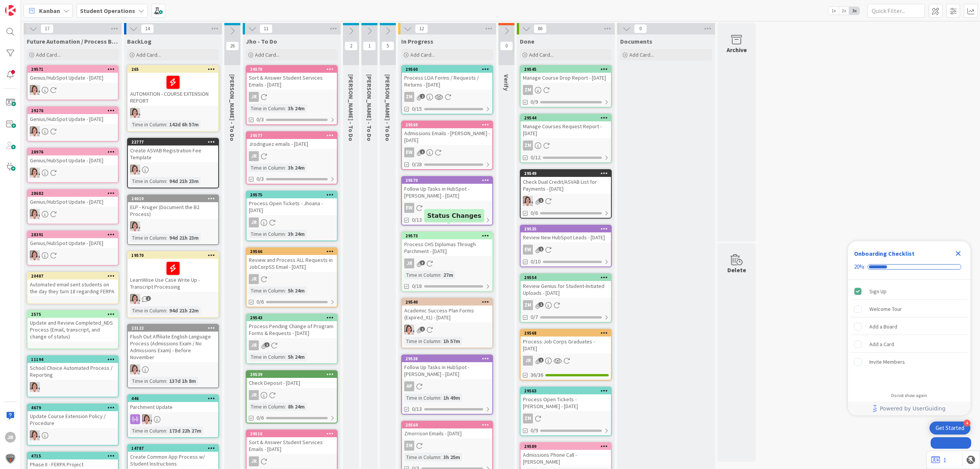 This screenshot has width=980, height=469. What do you see at coordinates (351, 108) in the screenshot?
I see `span: Zaida - To Do` at bounding box center [351, 108].